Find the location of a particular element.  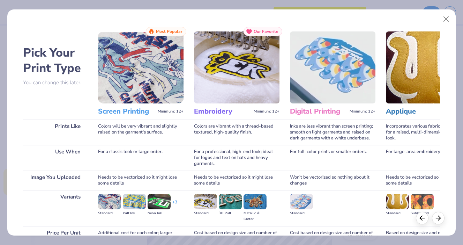

div: + 3 is located at coordinates (175, 205).